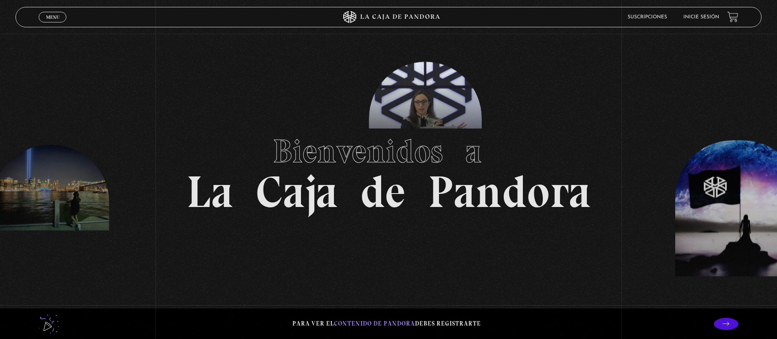 Image resolution: width=777 pixels, height=339 pixels. Describe the element at coordinates (388, 151) in the screenshot. I see `span: Bienvenidos a` at that location.